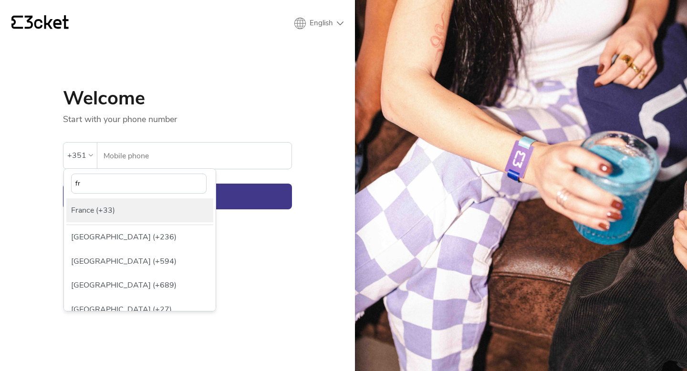 Image resolution: width=687 pixels, height=371 pixels. I want to click on h1: Welcome, so click(177, 98).